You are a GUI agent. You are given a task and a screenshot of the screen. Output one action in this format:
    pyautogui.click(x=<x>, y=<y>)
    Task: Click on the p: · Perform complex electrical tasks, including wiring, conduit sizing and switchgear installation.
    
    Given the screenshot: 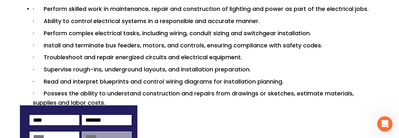 What is the action you would take?
    pyautogui.click(x=206, y=33)
    